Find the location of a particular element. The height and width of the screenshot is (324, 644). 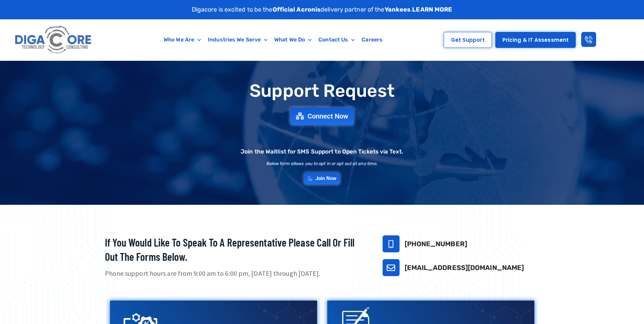

a: What We Do is located at coordinates (293, 40).